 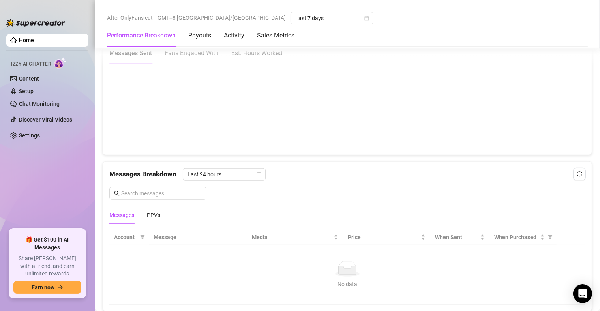 I want to click on th: Price, so click(x=387, y=237).